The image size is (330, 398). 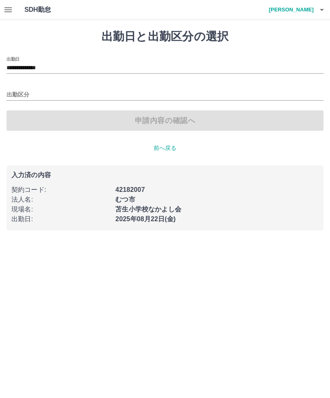 What do you see at coordinates (61, 209) in the screenshot?
I see `p: 現場名 :` at bounding box center [61, 209].